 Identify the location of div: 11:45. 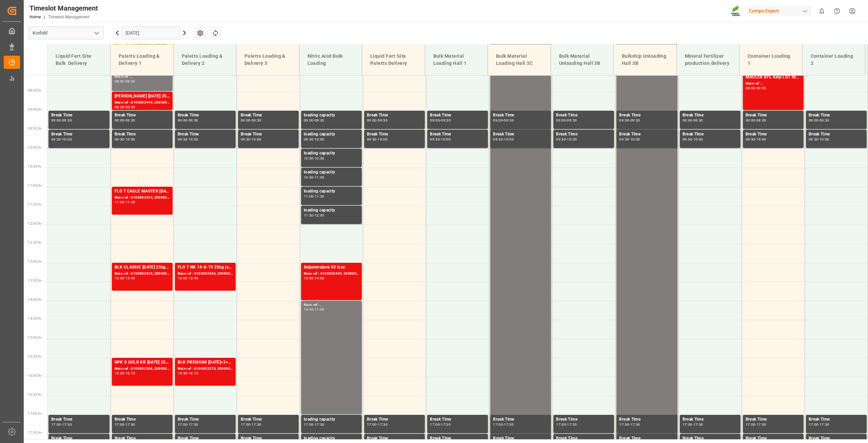
(130, 202).